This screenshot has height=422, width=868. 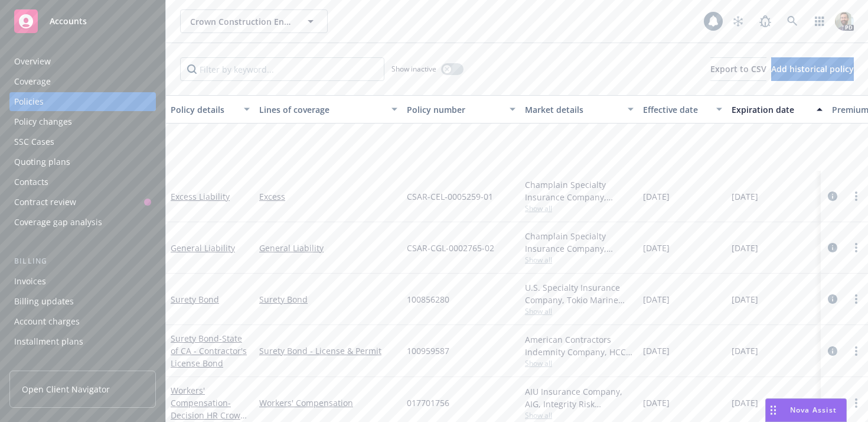 I want to click on a: Coverage gap analysis, so click(x=83, y=222).